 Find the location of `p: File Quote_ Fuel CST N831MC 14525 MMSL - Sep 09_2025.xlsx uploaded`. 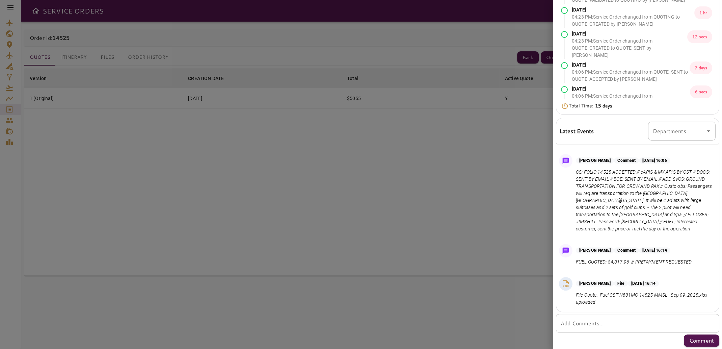

p: File Quote_ Fuel CST N831MC 14525 MMSL - Sep 09_2025.xlsx uploaded is located at coordinates (644, 298).